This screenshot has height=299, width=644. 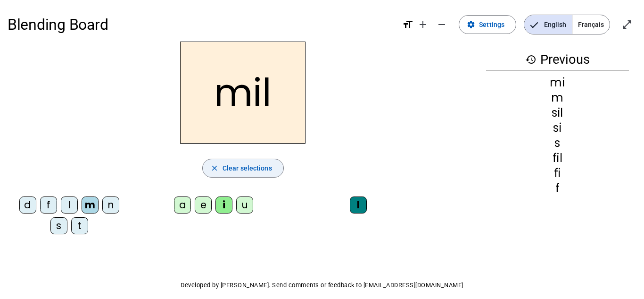 I want to click on div: i, so click(x=224, y=205).